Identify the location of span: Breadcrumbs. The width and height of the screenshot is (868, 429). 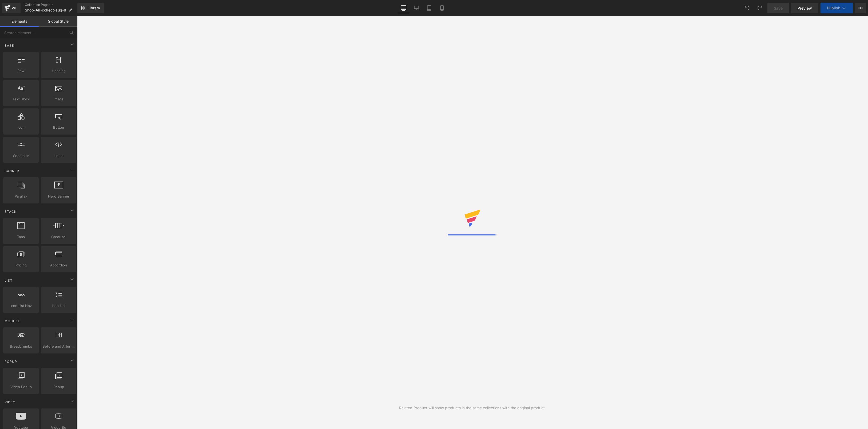
(21, 346).